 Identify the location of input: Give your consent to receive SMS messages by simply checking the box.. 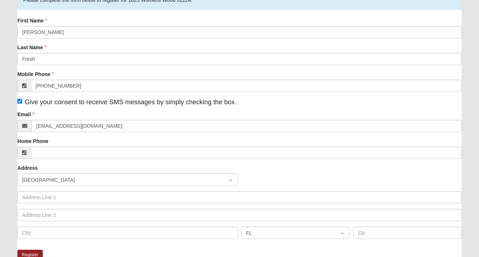
(20, 101).